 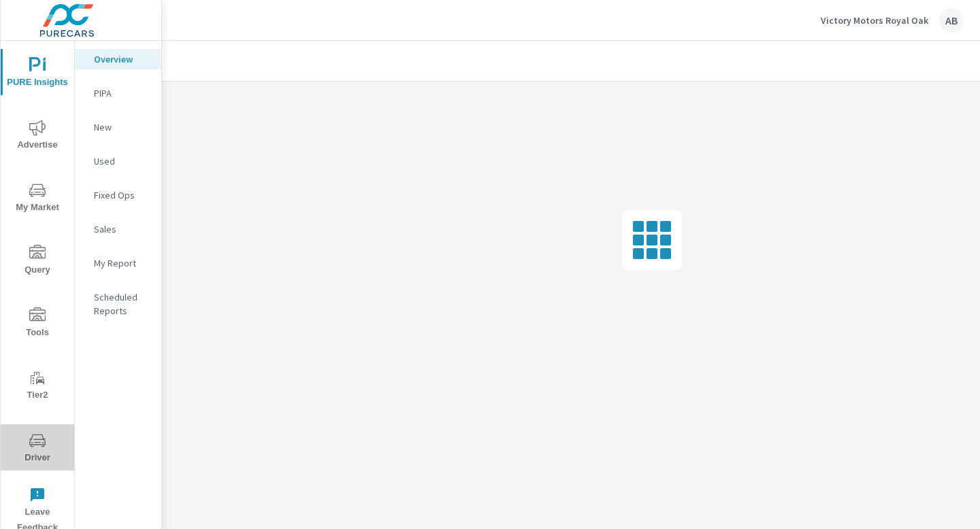 What do you see at coordinates (38, 386) in the screenshot?
I see `span: Tier2` at bounding box center [38, 386].